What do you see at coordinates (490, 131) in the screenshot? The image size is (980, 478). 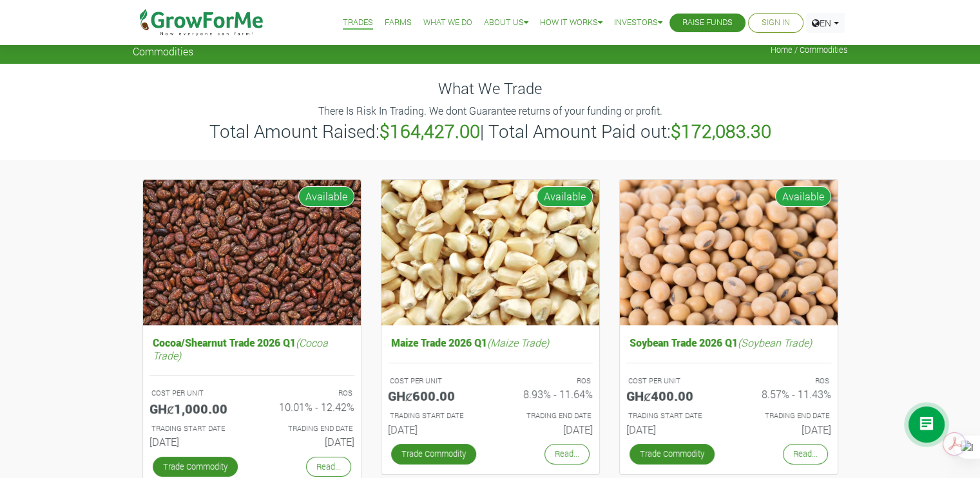 I see `h3: Total Amount Raised: | Total Amount Paid out:` at bounding box center [490, 131].